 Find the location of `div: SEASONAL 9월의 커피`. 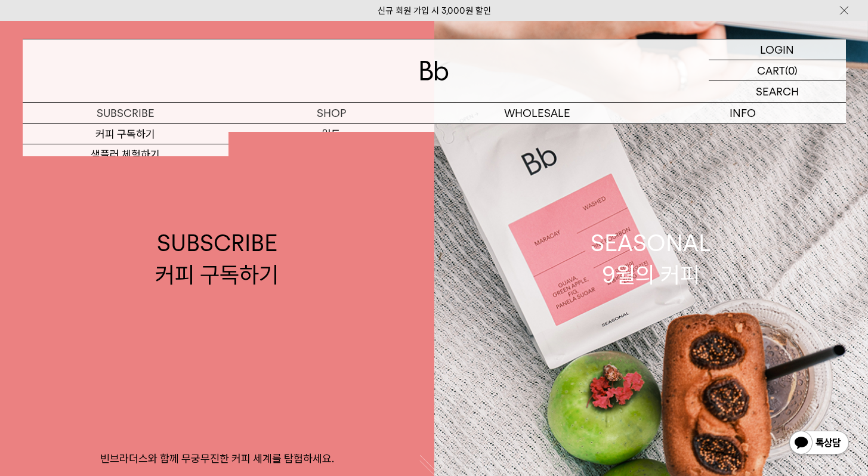

div: SEASONAL 9월의 커피 is located at coordinates (651, 259).